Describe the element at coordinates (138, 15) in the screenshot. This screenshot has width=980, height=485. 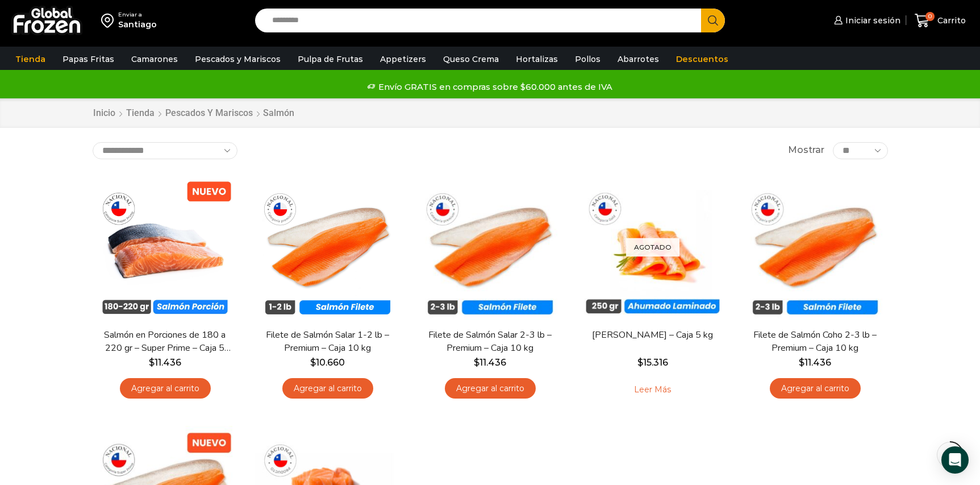
I see `div: Enviar a` at that location.